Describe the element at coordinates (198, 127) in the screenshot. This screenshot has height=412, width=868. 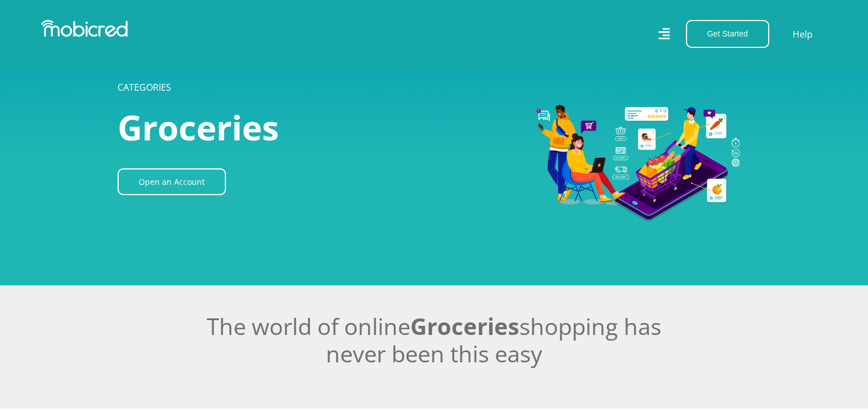
I see `span: Groceries` at that location.